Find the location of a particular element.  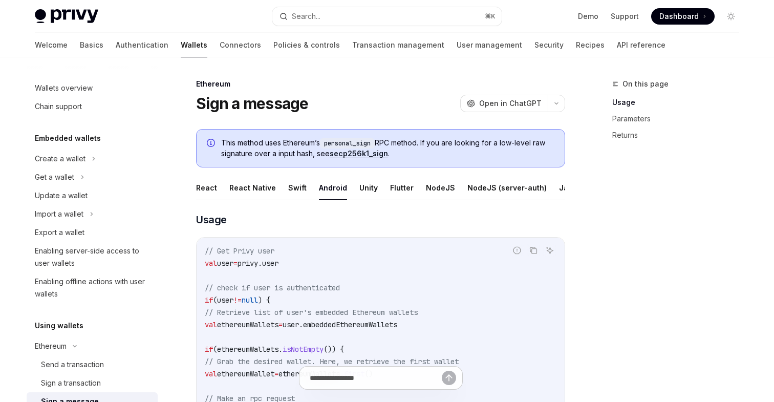

button: NodeJS (server-auth) is located at coordinates (507, 187).